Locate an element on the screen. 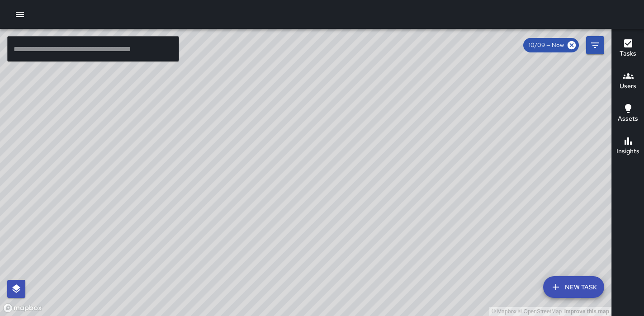  button: Assets is located at coordinates (628, 114).